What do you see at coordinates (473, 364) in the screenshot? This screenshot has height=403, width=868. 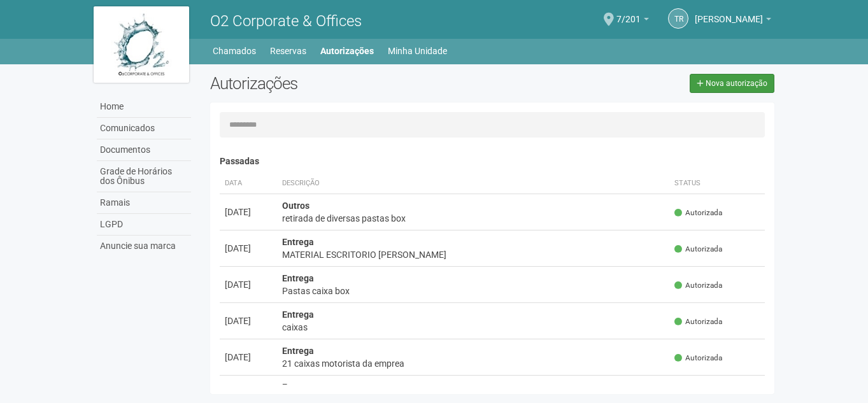 I see `div: 21 caixas motorista da emprea` at bounding box center [473, 364].